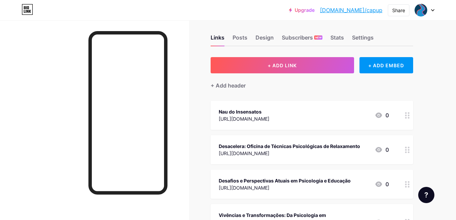 The width and height of the screenshot is (456, 220). Describe the element at coordinates (386, 65) in the screenshot. I see `div: + ADD EMBED` at that location.